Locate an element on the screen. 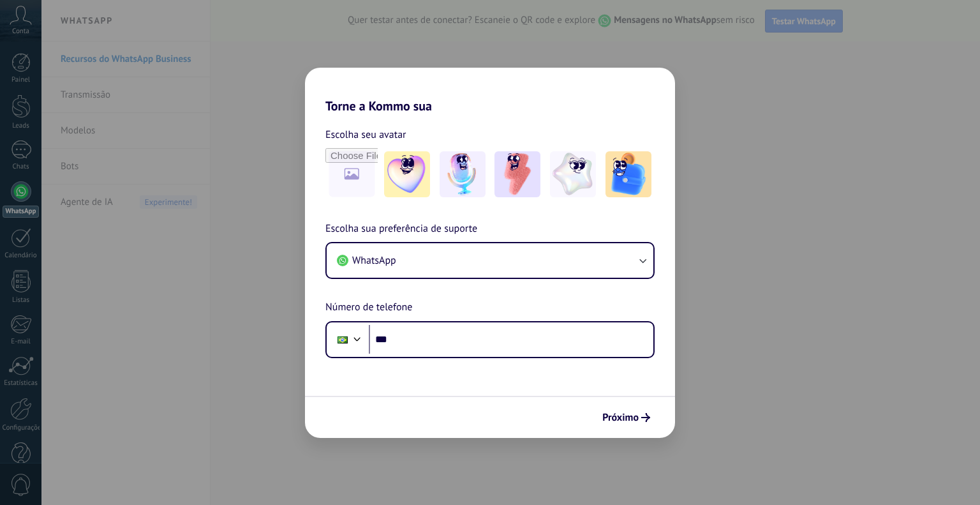  button: Próximo is located at coordinates (626, 418).